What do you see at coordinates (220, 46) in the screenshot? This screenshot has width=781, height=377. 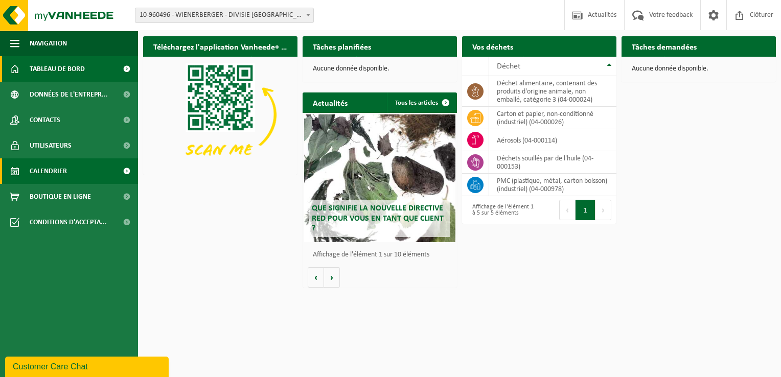 I see `h2: Téléchargez l'application Vanheede+ maintenant!` at bounding box center [220, 46].